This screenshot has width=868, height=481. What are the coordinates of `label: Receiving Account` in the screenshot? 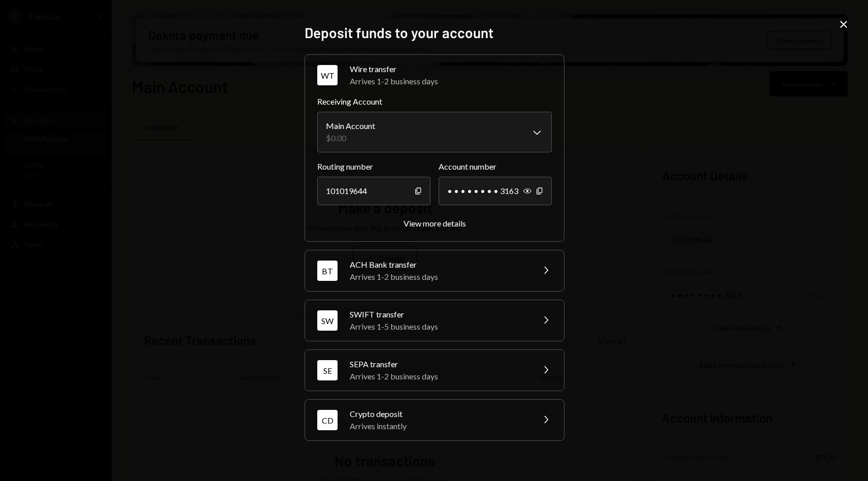 It's located at (435, 102).